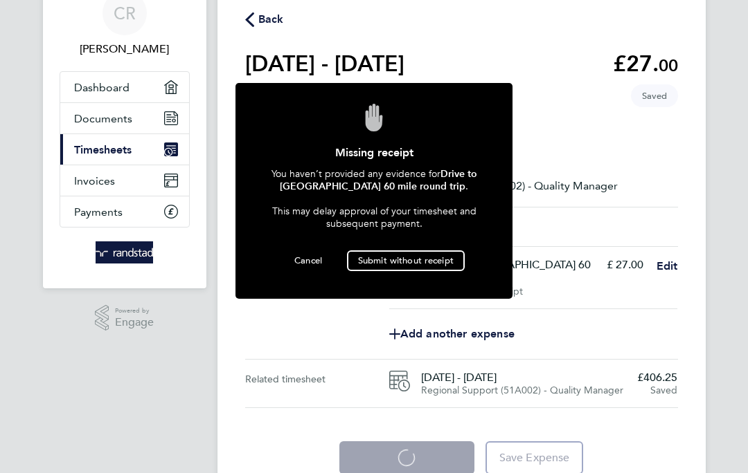  I want to click on span: Regional Support (51A002) - Quality Manager, so click(522, 390).